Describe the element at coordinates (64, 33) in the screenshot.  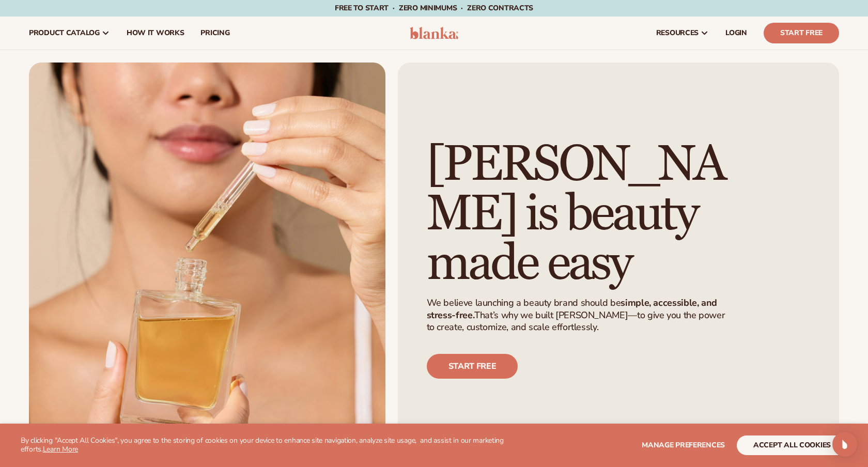
I see `span: product catalog` at that location.